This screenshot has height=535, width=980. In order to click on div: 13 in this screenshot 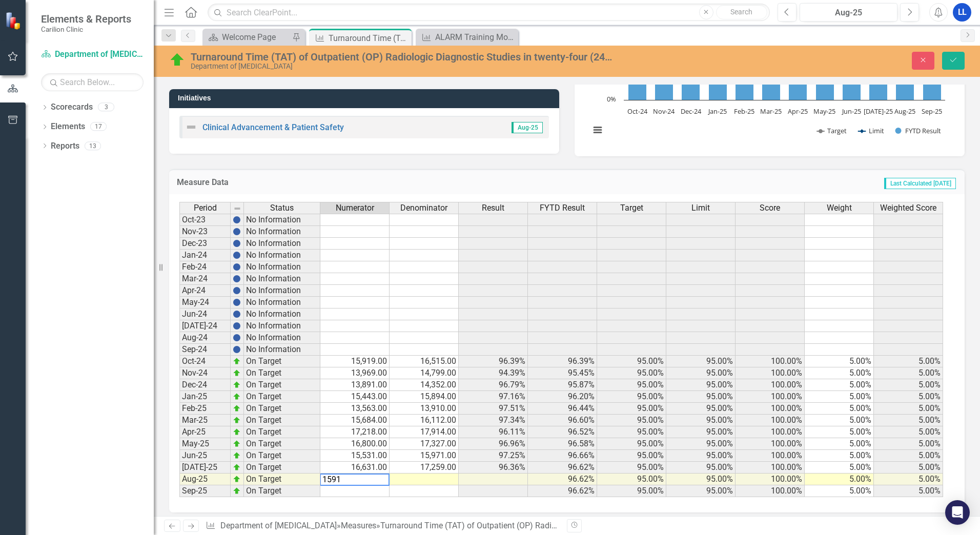, I will do `click(93, 146)`.